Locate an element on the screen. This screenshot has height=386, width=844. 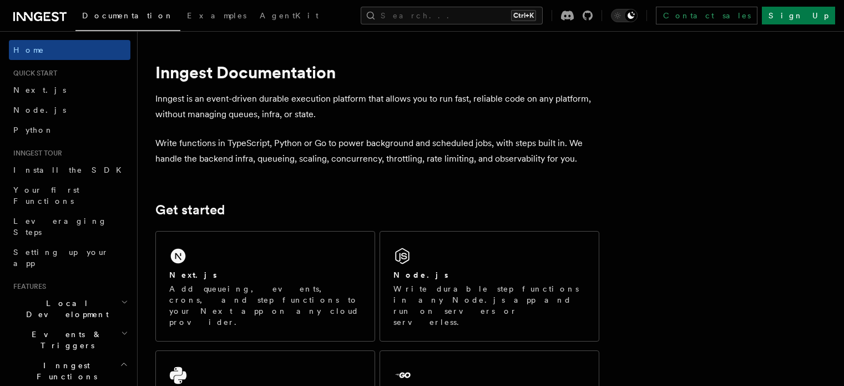
span: Node.js is located at coordinates (39, 110).